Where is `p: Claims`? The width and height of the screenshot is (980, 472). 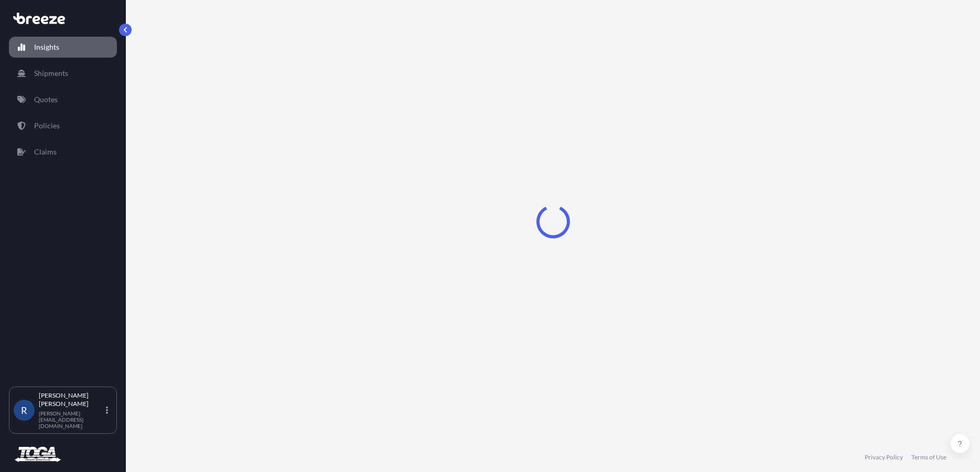
p: Claims is located at coordinates (45, 152).